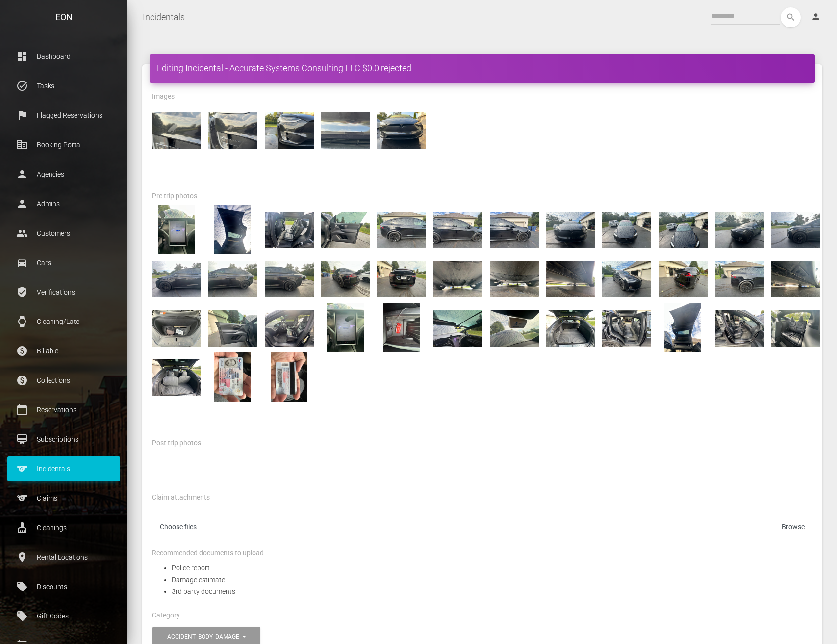 The width and height of the screenshot is (837, 644). Describe the element at coordinates (64, 262) in the screenshot. I see `a: drive_eta Cars` at that location.